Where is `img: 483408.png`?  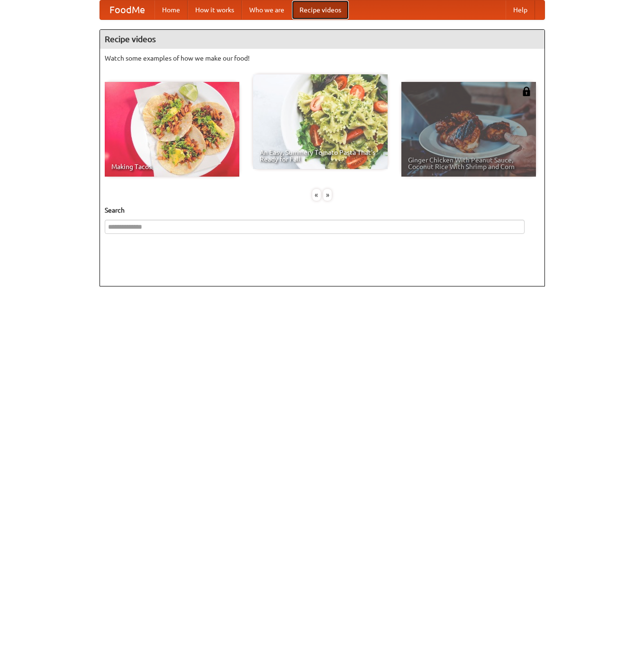 img: 483408.png is located at coordinates (527, 91).